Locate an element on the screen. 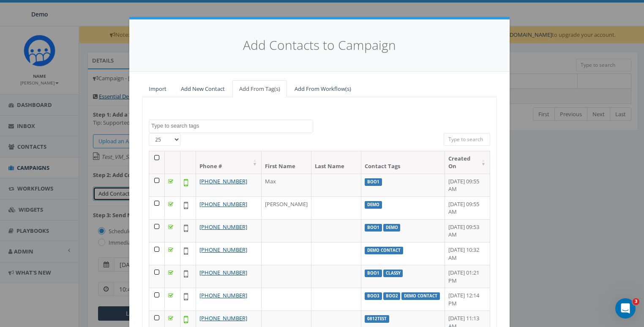 The image size is (644, 327). input: Type to search is located at coordinates (467, 140).